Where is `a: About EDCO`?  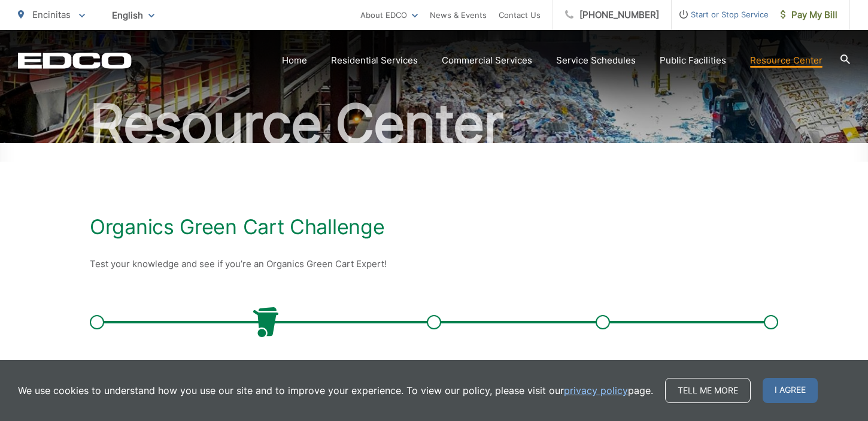 a: About EDCO is located at coordinates (389, 15).